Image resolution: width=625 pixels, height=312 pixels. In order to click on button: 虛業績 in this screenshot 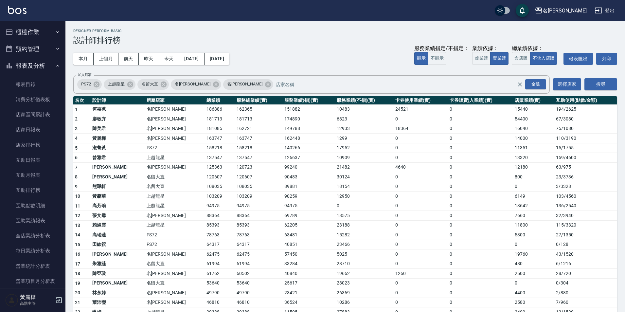, I will do `click(481, 58)`.